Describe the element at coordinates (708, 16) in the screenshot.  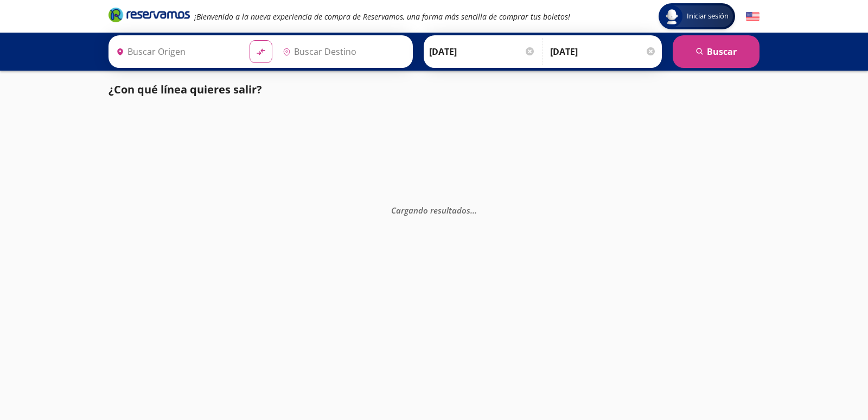
I see `span: Iniciar sesión` at that location.